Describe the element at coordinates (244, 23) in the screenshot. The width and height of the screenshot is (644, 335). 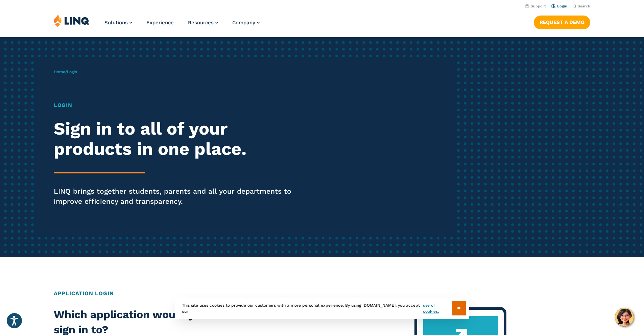
I see `span: Company` at that location.